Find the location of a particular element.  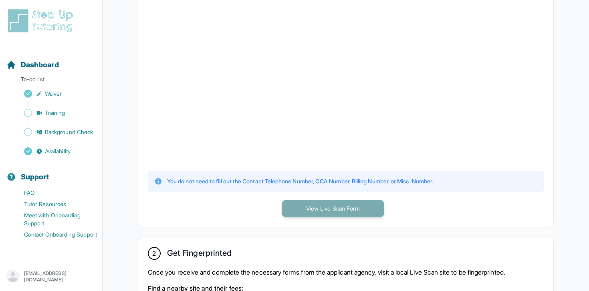

span: Waiver is located at coordinates (53, 94).